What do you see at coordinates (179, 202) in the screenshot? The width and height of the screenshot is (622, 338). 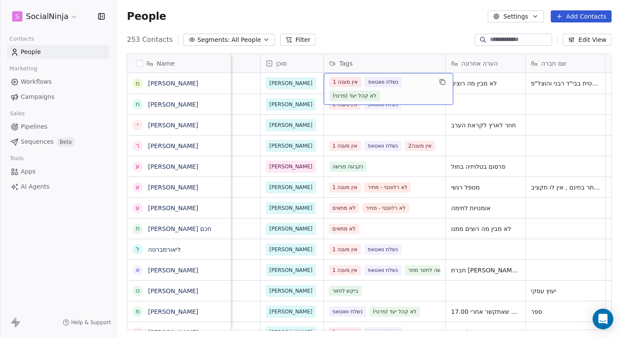 I see `div: grid` at bounding box center [179, 202].